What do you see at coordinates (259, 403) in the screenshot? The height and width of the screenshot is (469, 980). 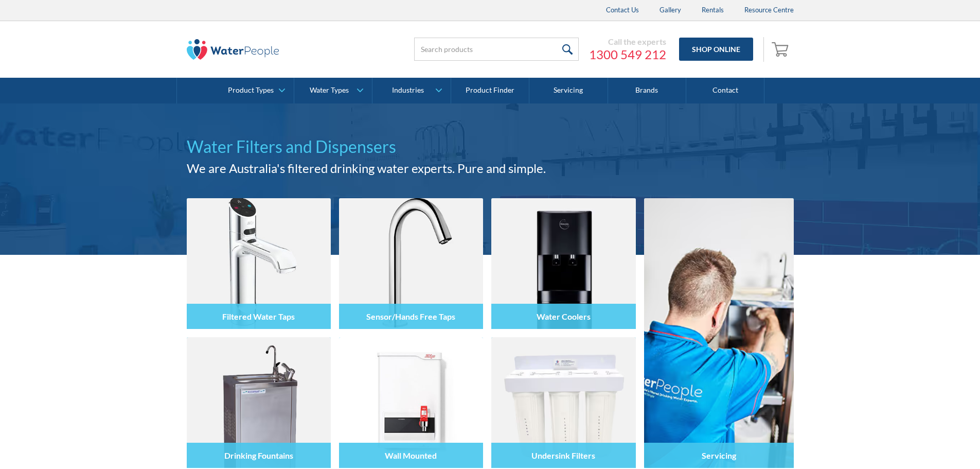 I see `img: Drinking Fountains` at bounding box center [259, 403].